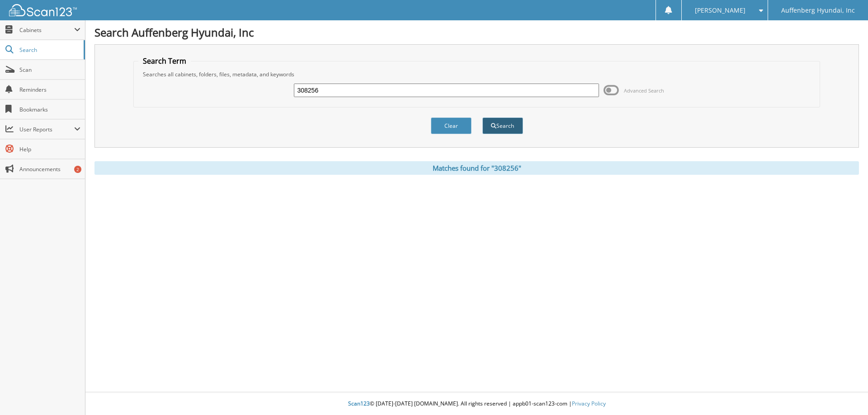 This screenshot has height=415, width=868. Describe the element at coordinates (43, 10) in the screenshot. I see `img: scan123-logo-white.svg` at that location.